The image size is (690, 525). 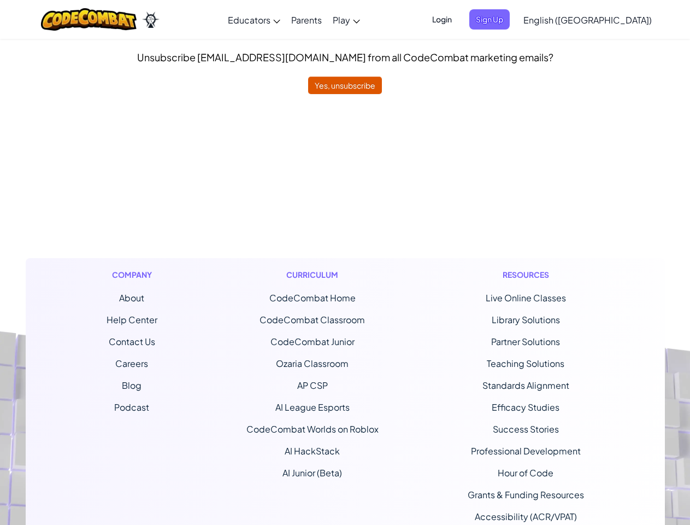 I want to click on img: Ozaria, so click(x=151, y=20).